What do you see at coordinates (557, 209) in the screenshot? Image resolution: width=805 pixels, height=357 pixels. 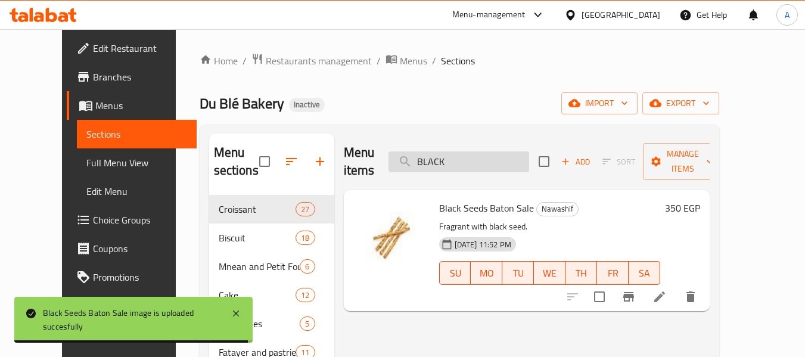 I see `div: Nawashif` at bounding box center [557, 209].